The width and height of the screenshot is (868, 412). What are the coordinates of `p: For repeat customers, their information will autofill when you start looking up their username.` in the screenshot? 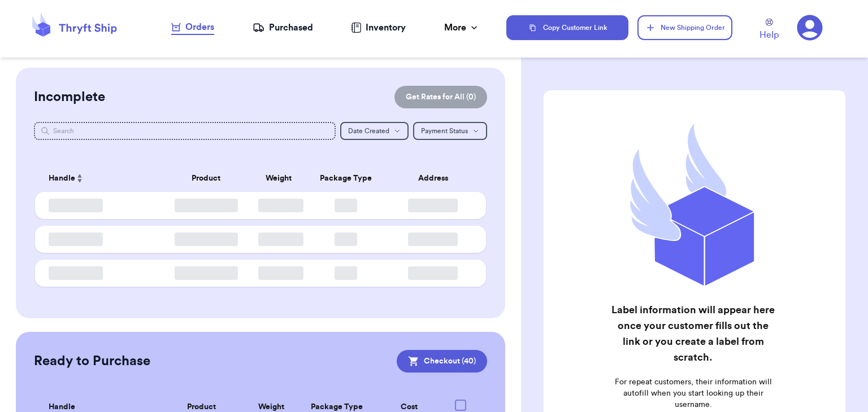 It's located at (693, 394).